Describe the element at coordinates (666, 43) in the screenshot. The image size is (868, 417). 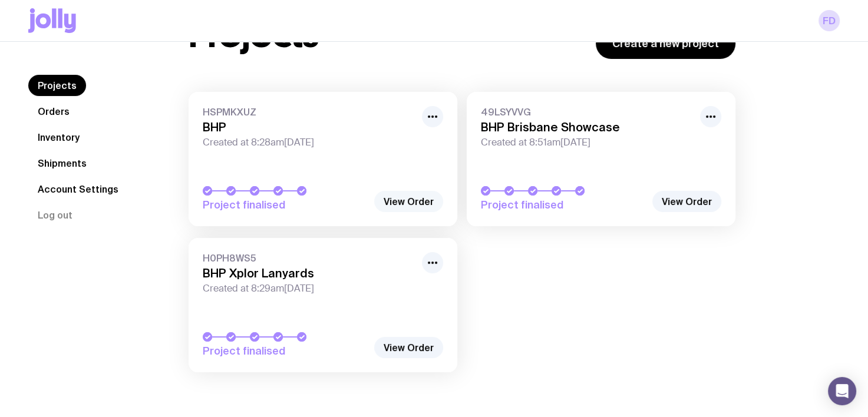
I see `a: Create a new project` at that location.